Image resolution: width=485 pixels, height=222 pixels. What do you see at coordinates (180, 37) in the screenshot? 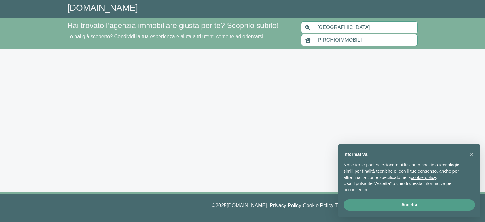
I see `p: Lo hai già scoperto? Condividi la tua esperienza e aiuta altri utenti come te ad orientarsi` at bounding box center [180, 37].